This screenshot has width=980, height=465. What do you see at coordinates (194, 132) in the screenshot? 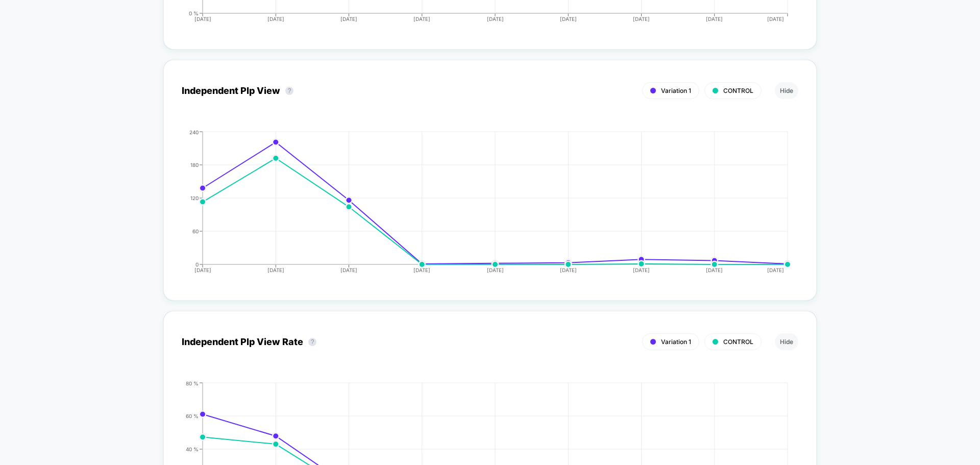
I see `tspan: 240` at bounding box center [194, 132].